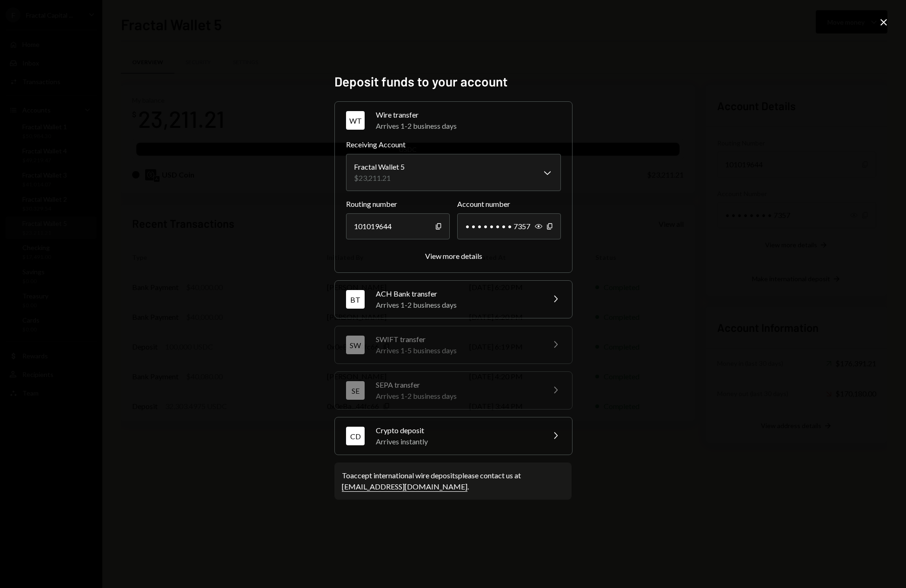  Describe the element at coordinates (453, 299) in the screenshot. I see `button: BTACH Bank transferArrives 1-2 business days` at that location.